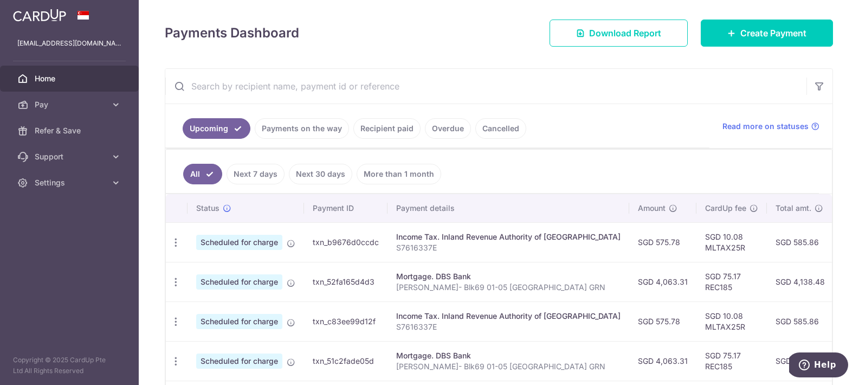 The width and height of the screenshot is (859, 385). What do you see at coordinates (387, 128) in the screenshot?
I see `a: Recipient paid` at bounding box center [387, 128].